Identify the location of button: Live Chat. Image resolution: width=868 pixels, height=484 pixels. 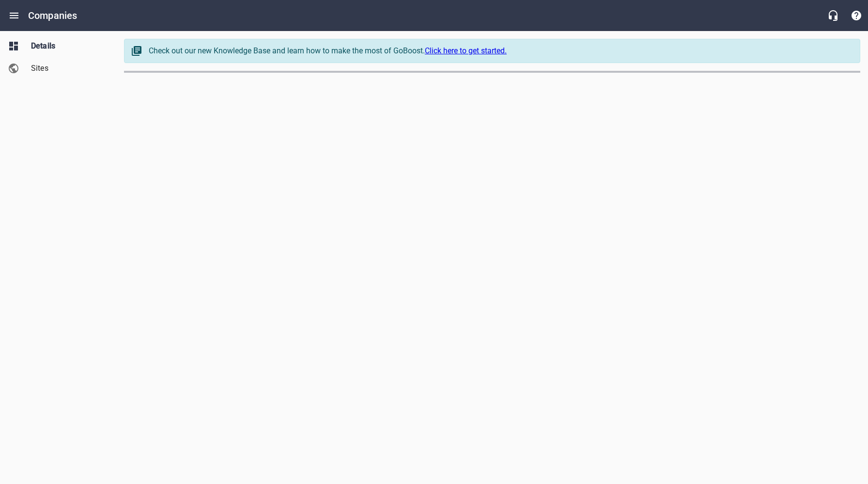
(833, 15).